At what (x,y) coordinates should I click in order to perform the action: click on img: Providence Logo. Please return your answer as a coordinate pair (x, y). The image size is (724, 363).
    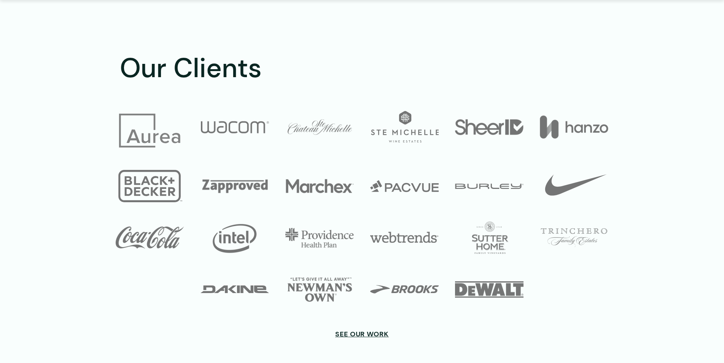
    Looking at the image, I should click on (320, 238).